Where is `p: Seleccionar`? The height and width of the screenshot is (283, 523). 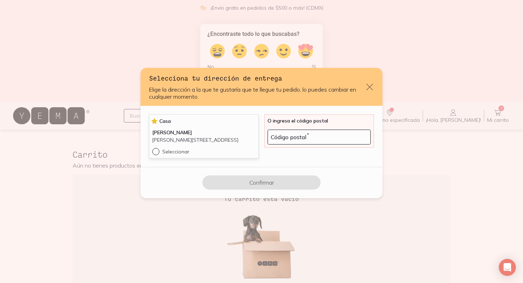
p: Seleccionar is located at coordinates (176, 152).